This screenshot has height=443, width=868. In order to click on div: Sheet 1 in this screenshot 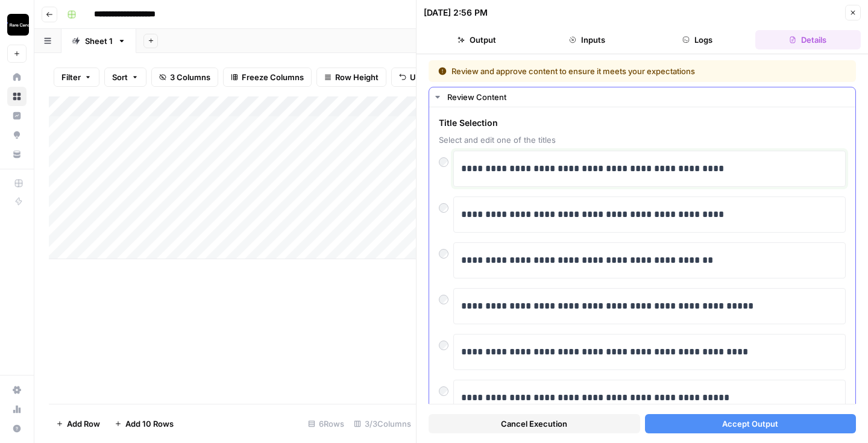, I will do `click(99, 41)`.